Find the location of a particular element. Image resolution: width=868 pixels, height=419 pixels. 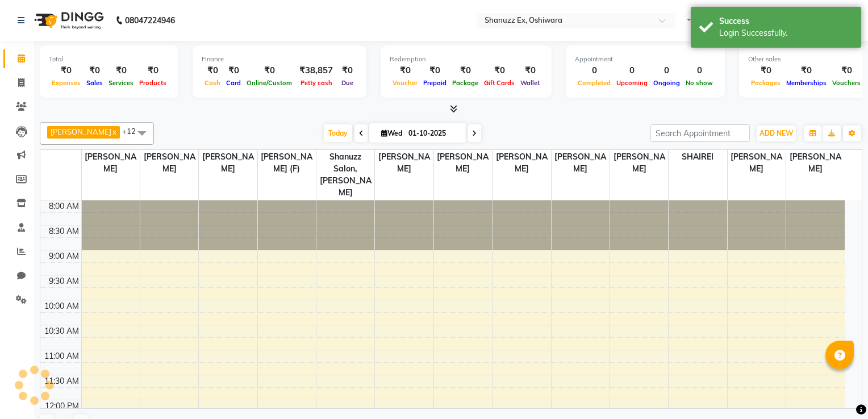

input: Search Appointment is located at coordinates (700, 133).